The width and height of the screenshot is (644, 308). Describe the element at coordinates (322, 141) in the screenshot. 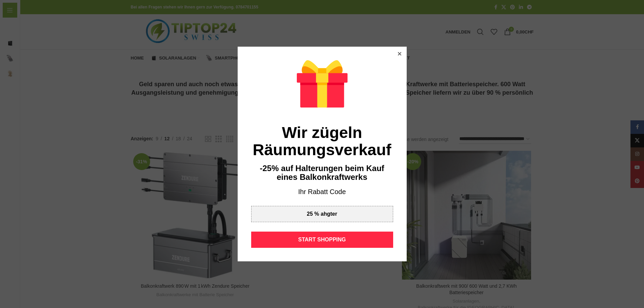

I see `div: Wir zügeln Räumungsverkauf` at that location.